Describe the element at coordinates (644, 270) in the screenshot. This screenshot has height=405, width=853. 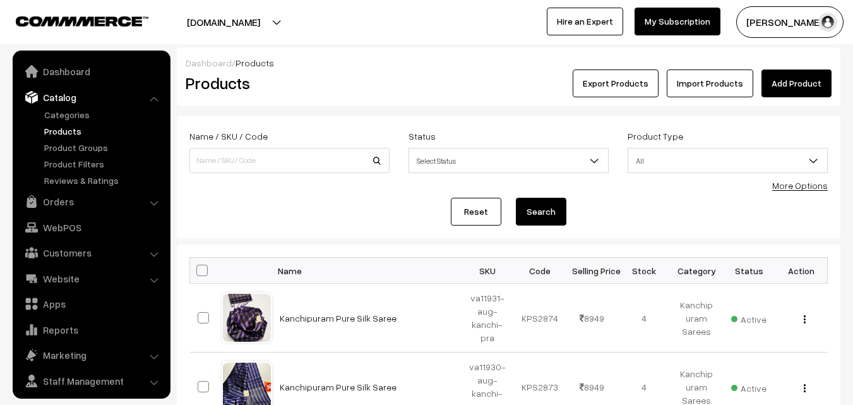
I see `th: Stock` at that location.